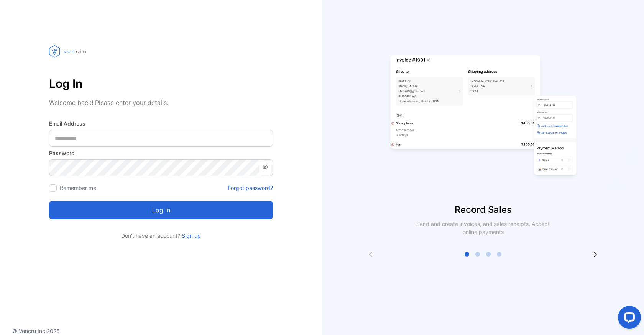 The height and width of the screenshot is (335, 644). Describe the element at coordinates (161, 123) in the screenshot. I see `label: Email Address` at that location.